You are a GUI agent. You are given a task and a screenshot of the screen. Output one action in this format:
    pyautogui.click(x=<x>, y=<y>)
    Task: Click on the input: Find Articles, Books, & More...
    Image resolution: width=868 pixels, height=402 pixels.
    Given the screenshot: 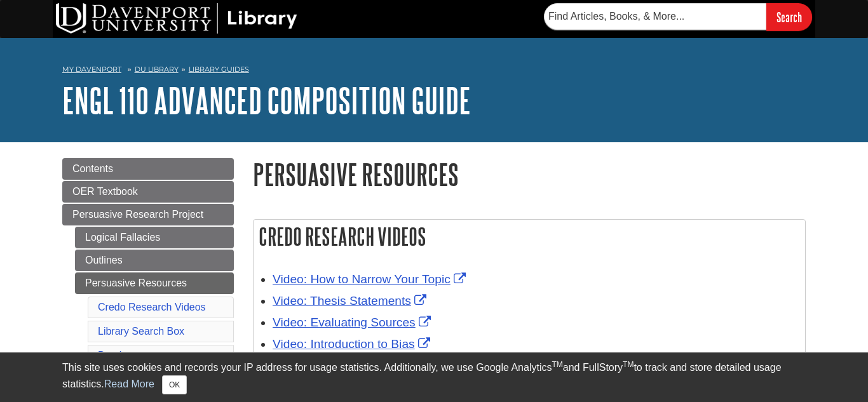 What is the action you would take?
    pyautogui.click(x=655, y=17)
    